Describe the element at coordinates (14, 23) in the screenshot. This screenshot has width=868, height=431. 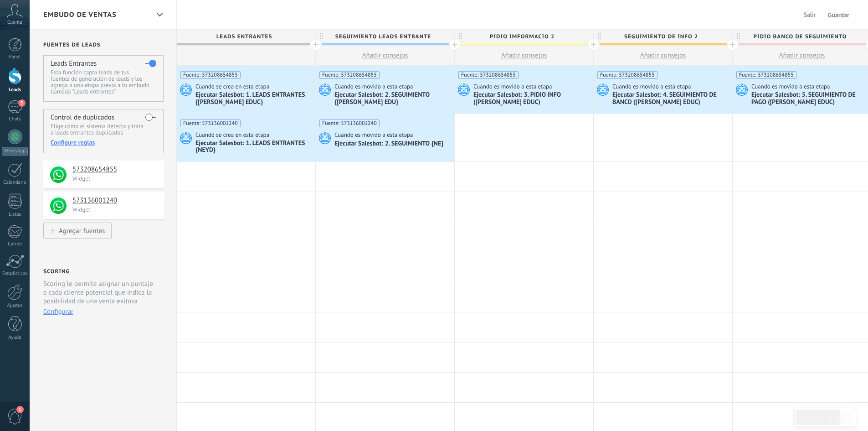
I see `span: Cuenta` at that location.